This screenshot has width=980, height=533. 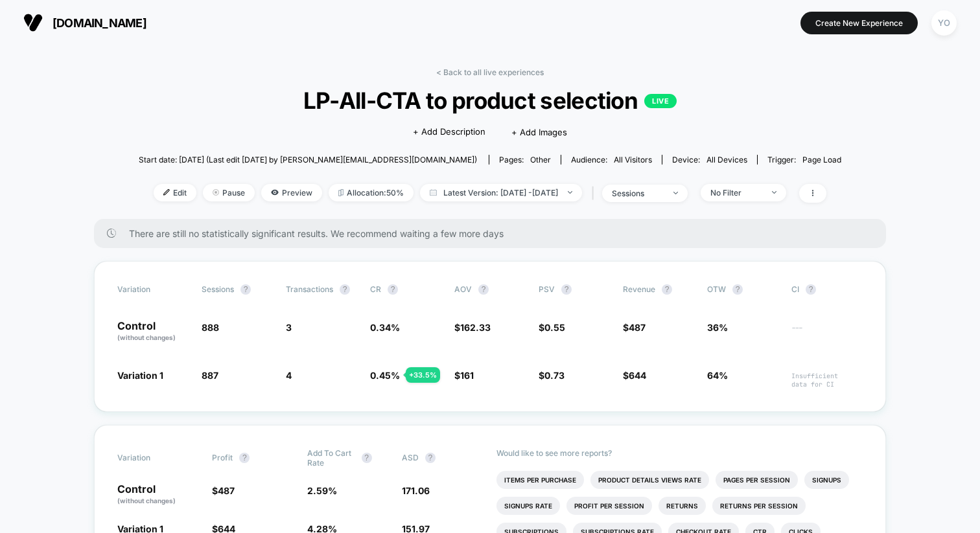 I want to click on button: YO, so click(x=944, y=23).